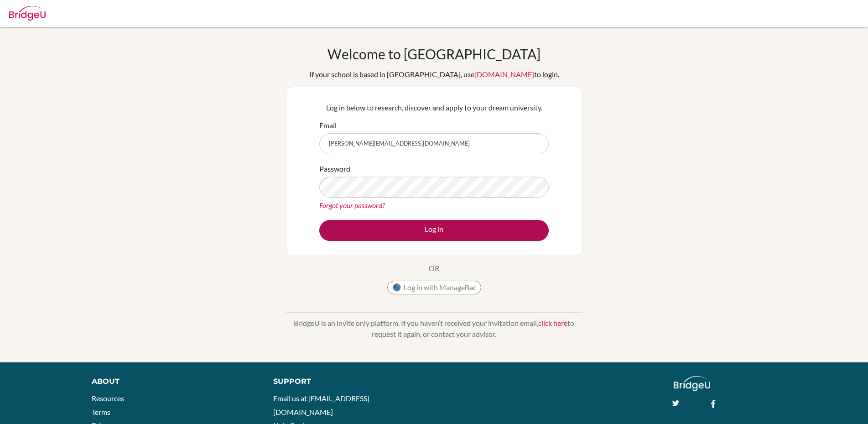 This screenshot has height=424, width=868. What do you see at coordinates (553, 322) in the screenshot?
I see `a: click here` at bounding box center [553, 322].